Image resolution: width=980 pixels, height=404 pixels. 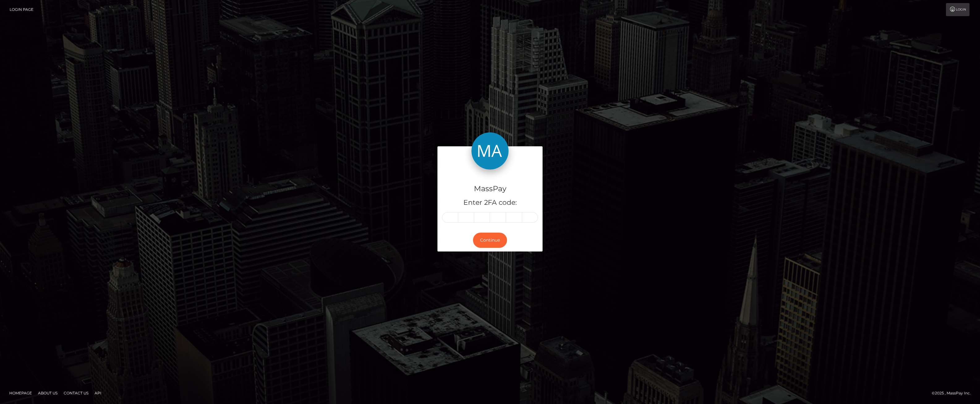 What do you see at coordinates (958, 10) in the screenshot?
I see `a: Login` at bounding box center [958, 10].